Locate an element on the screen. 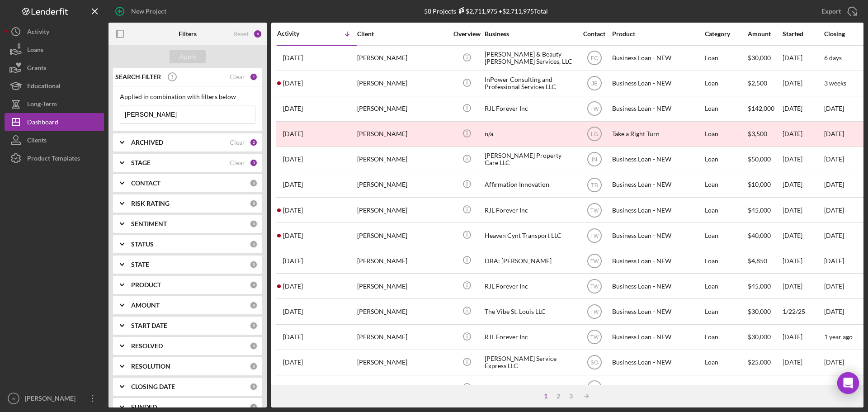 The height and width of the screenshot is (412, 868). time: 2025-09-02 15:57 is located at coordinates (293, 58).